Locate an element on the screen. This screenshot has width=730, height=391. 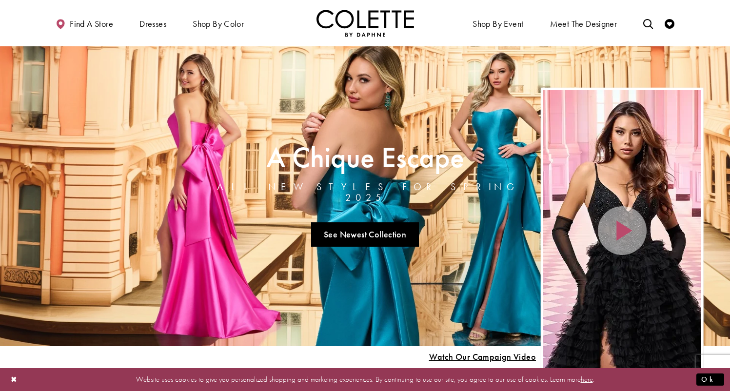
a: Toggle search is located at coordinates (648, 23).